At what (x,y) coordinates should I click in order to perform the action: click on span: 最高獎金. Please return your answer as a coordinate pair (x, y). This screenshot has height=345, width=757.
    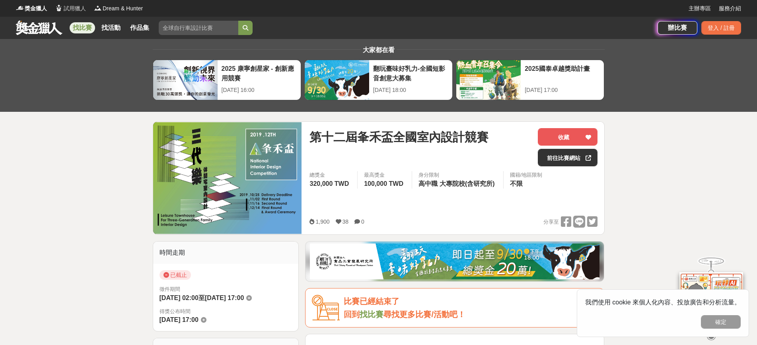
    Looking at the image, I should click on (385, 175).